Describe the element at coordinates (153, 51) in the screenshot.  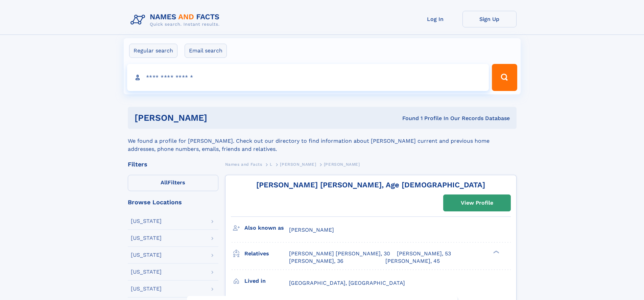
I see `label: Regular search` at that location.